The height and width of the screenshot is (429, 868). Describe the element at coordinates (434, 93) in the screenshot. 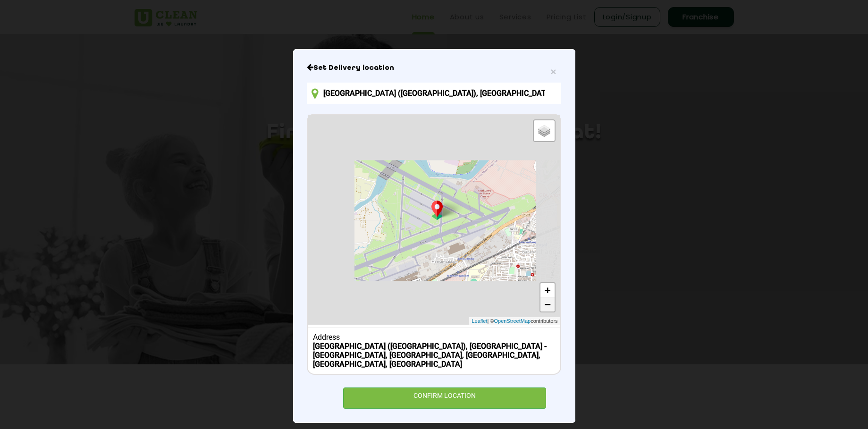

I see `input: Enter location` at that location.